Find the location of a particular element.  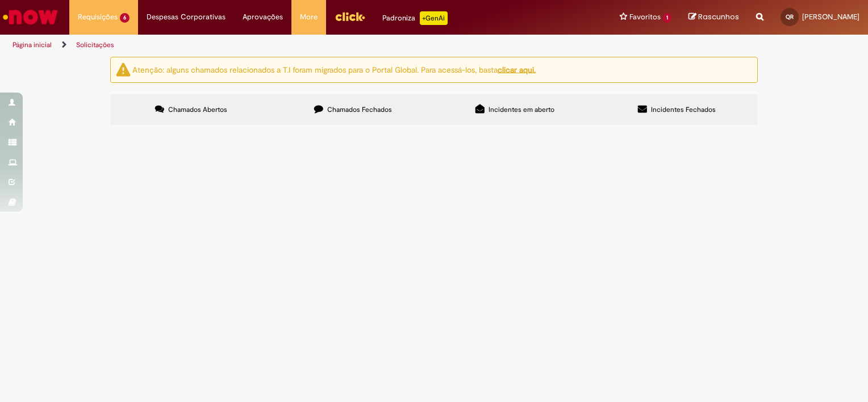

span: Aprovações is located at coordinates (262, 17).